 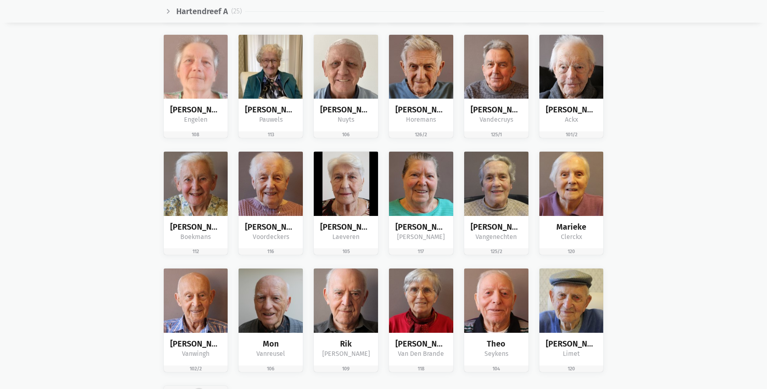 I want to click on i: chevron_right, so click(x=168, y=11).